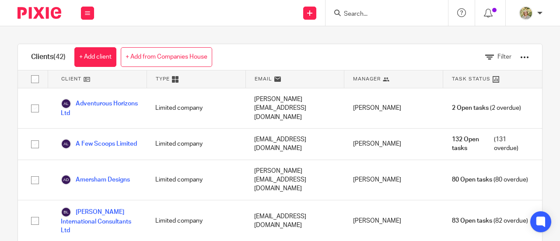  I want to click on span: 80 Open tasks, so click(472, 180).